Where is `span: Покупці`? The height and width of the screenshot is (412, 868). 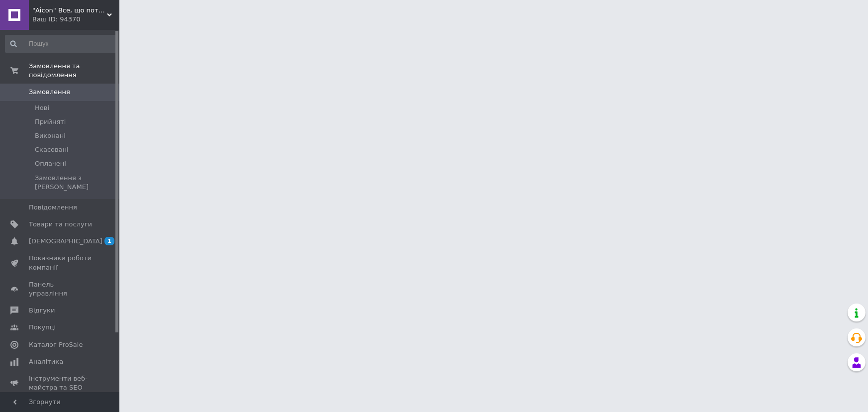 span: Покупці is located at coordinates (42, 328).